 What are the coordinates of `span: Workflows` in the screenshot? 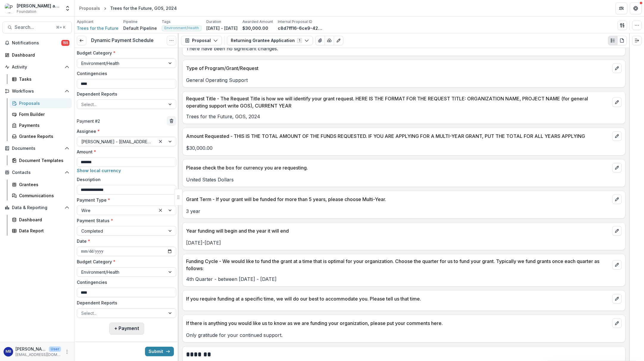 It's located at (37, 91).